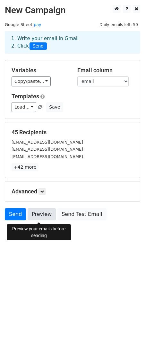 Image resolution: width=145 pixels, height=363 pixels. Describe the element at coordinates (25, 96) in the screenshot. I see `a: Templates` at that location.